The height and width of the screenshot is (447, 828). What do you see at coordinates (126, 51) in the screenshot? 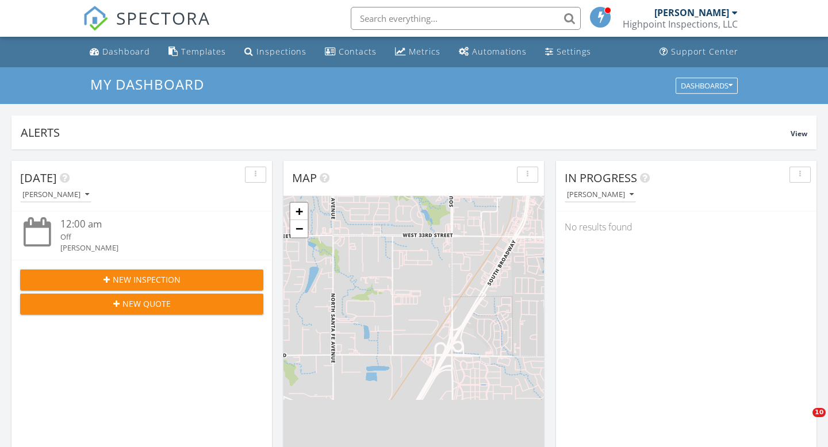
I see `div: Dashboard` at bounding box center [126, 51].